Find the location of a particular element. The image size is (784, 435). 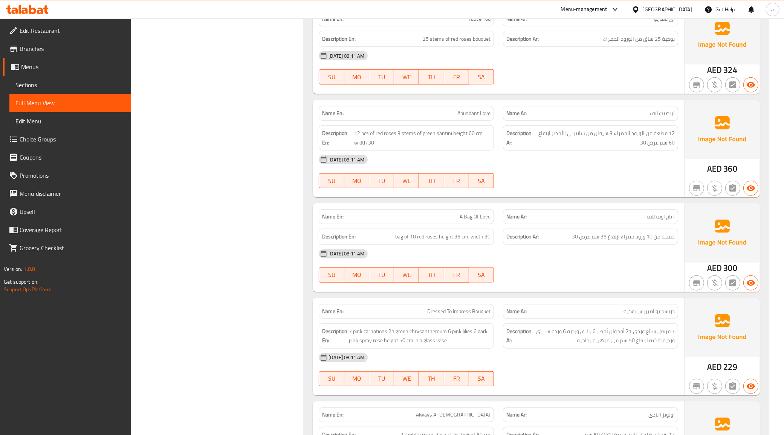

button: SU is located at coordinates (331, 181).